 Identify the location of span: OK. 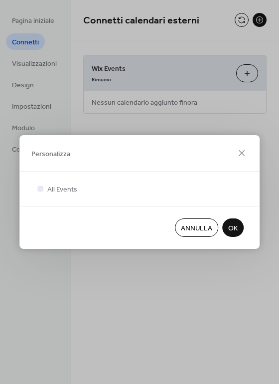
(233, 228).